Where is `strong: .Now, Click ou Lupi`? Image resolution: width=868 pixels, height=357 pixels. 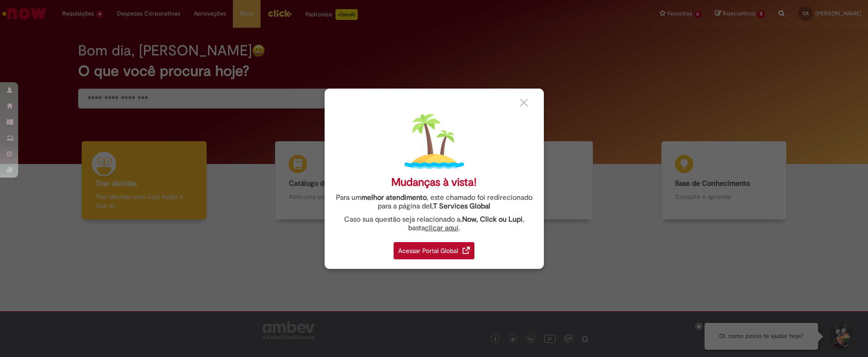
strong: .Now, Click ou Lupi is located at coordinates (491, 219).